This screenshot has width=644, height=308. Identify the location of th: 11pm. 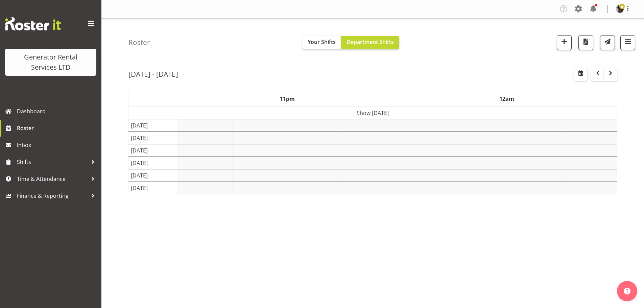
(288, 99).